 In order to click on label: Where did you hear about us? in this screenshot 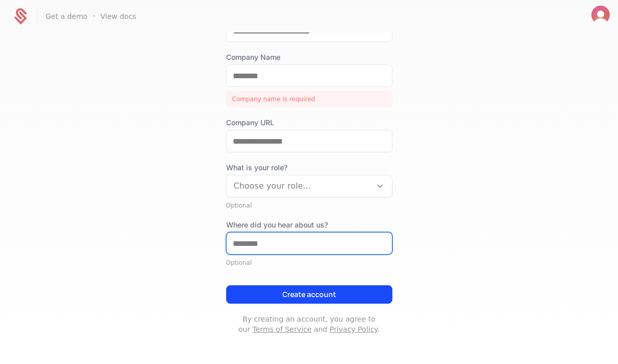, I will do `click(309, 225)`.